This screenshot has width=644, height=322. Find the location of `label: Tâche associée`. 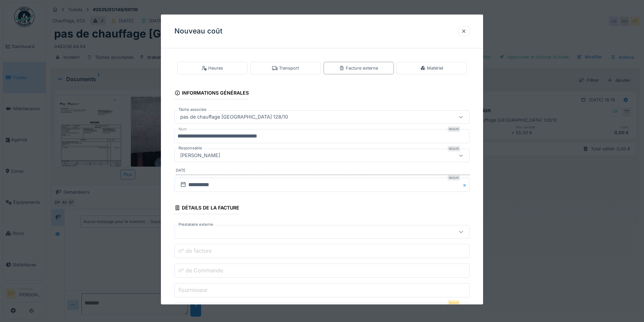

label: Tâche associée is located at coordinates (193, 110).